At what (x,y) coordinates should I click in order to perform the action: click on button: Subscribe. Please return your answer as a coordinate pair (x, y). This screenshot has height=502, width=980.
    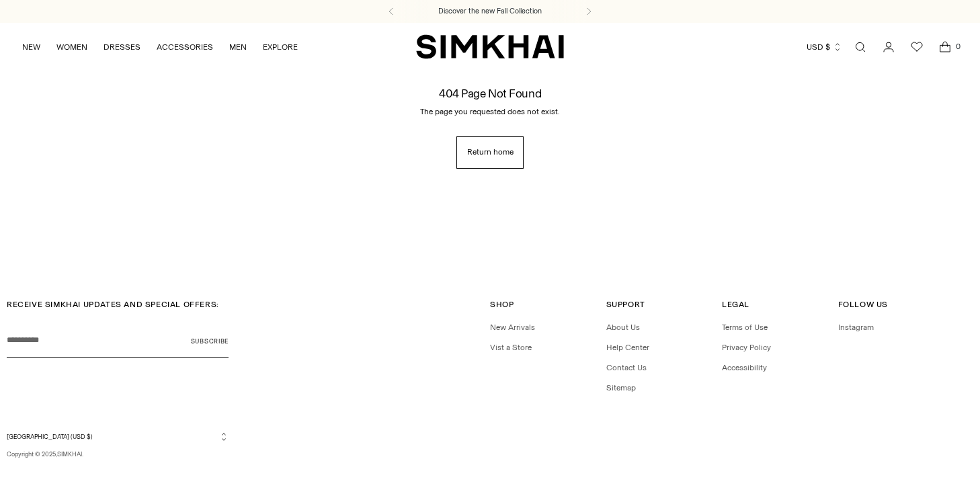
    Looking at the image, I should click on (210, 341).